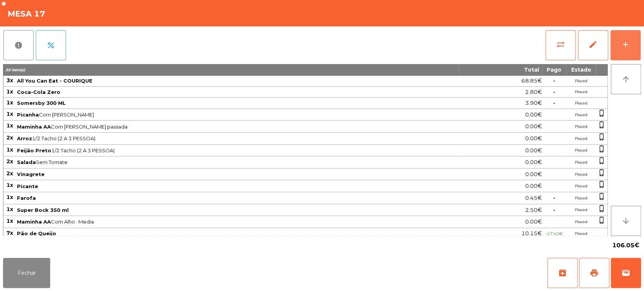 The width and height of the screenshot is (644, 291). I want to click on span: percent, so click(51, 45).